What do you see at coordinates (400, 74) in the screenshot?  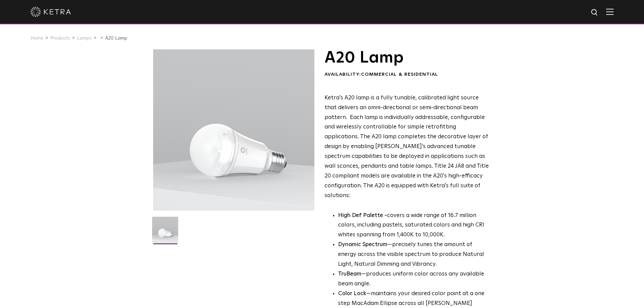 I see `span: Commercial & Residential` at bounding box center [400, 74].